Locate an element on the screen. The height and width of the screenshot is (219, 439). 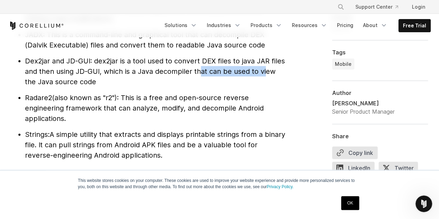
a: Free Trial is located at coordinates (414, 26).